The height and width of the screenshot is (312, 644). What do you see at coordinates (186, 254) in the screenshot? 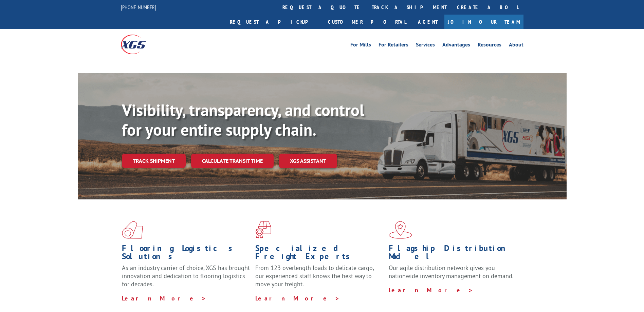
I see `h1: Flooring Logistics Solutions` at bounding box center [186, 254].